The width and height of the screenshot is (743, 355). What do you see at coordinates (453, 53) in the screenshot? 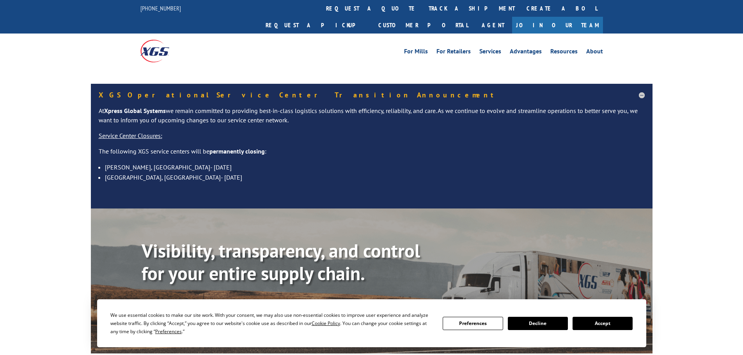
I see `a: For Retailers` at bounding box center [453, 53].